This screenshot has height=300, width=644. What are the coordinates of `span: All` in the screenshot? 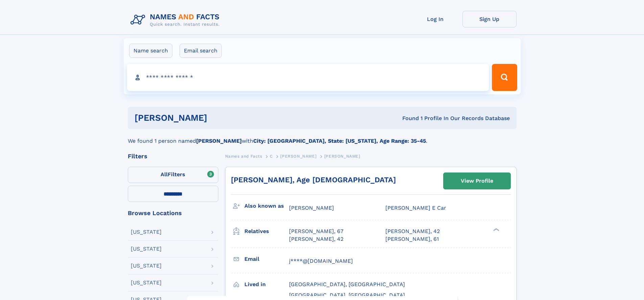 It's located at (164, 174).